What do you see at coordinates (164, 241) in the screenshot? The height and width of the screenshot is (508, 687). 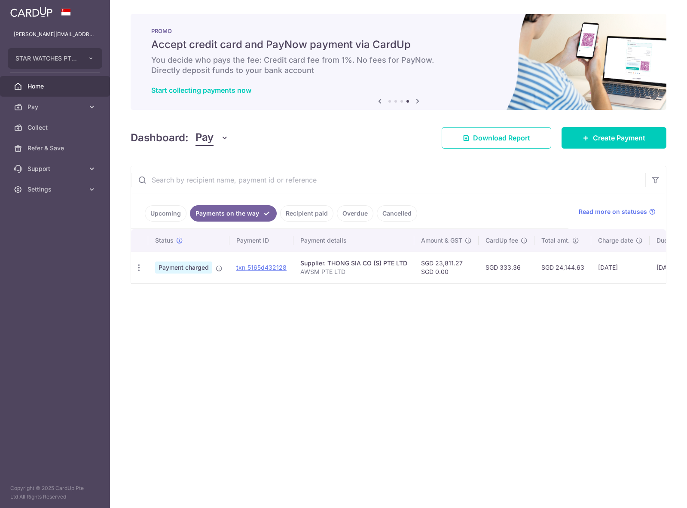 I see `span: Status` at bounding box center [164, 241].